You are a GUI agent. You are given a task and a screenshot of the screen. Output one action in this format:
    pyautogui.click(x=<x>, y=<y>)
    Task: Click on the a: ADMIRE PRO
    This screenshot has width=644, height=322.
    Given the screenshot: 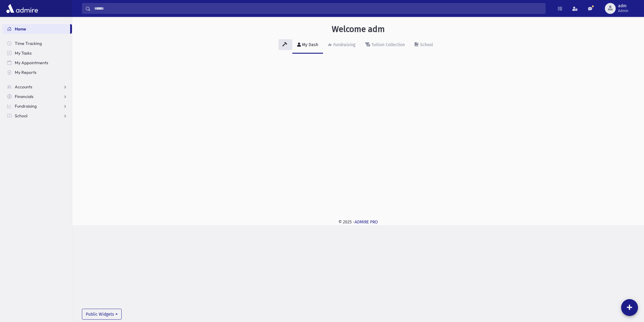 What is the action you would take?
    pyautogui.click(x=366, y=222)
    